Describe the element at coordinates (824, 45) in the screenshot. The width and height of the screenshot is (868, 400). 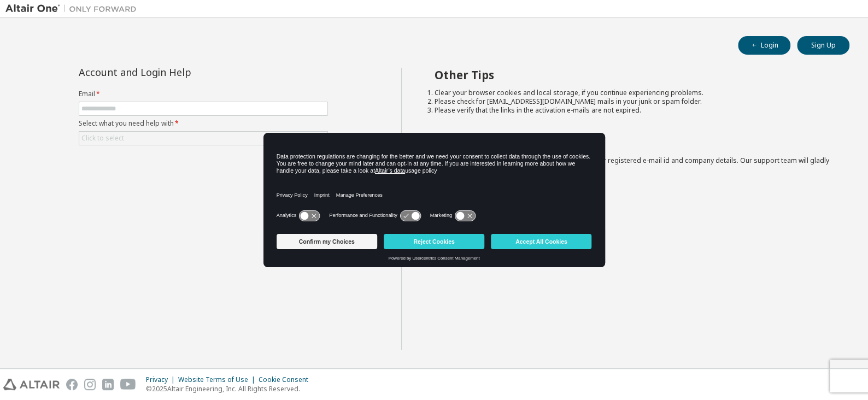
I see `button: Sign Up` at that location.